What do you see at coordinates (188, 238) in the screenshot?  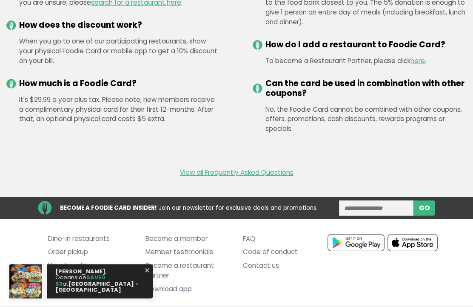 I see `a: Become a member` at bounding box center [188, 238].